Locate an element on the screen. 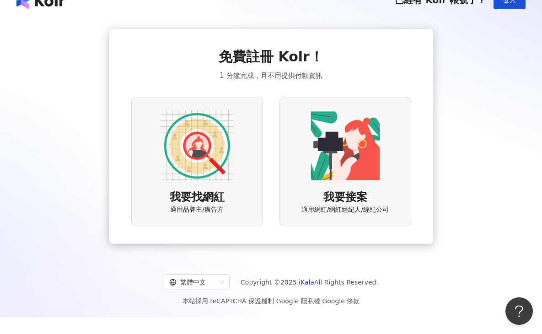 This screenshot has width=542, height=334. img: AD identity option is located at coordinates (197, 146).